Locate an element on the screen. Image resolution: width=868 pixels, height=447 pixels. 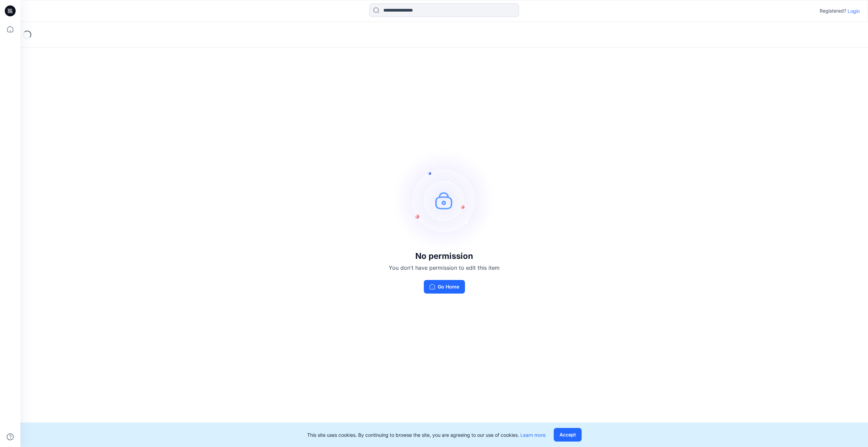
button: Go Home is located at coordinates (444, 287).